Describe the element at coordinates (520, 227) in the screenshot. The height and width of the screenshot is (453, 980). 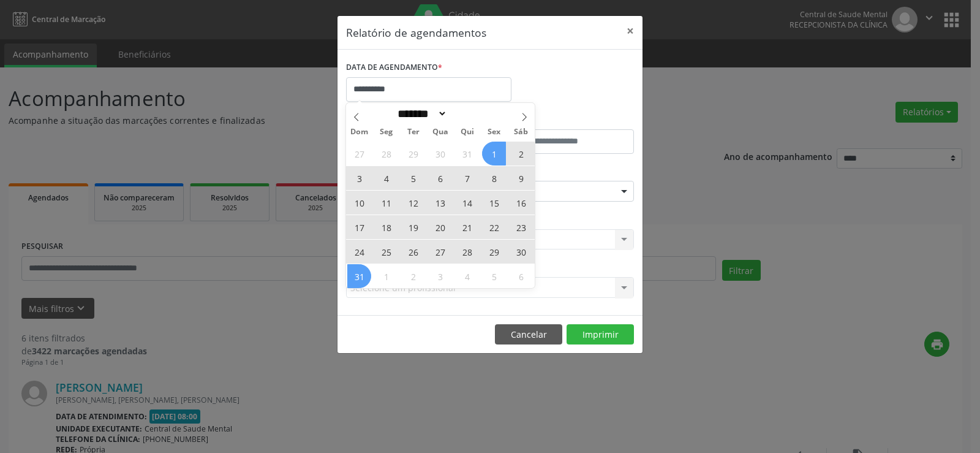
I see `span: Agosto 23, 2025` at that location.